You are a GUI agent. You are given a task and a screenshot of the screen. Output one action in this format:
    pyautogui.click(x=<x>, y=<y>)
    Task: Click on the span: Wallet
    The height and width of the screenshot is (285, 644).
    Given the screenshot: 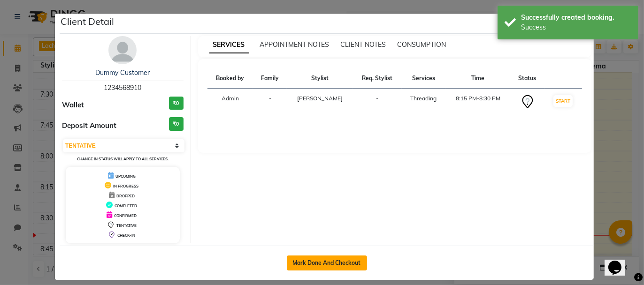 What is the action you would take?
    pyautogui.click(x=72, y=105)
    